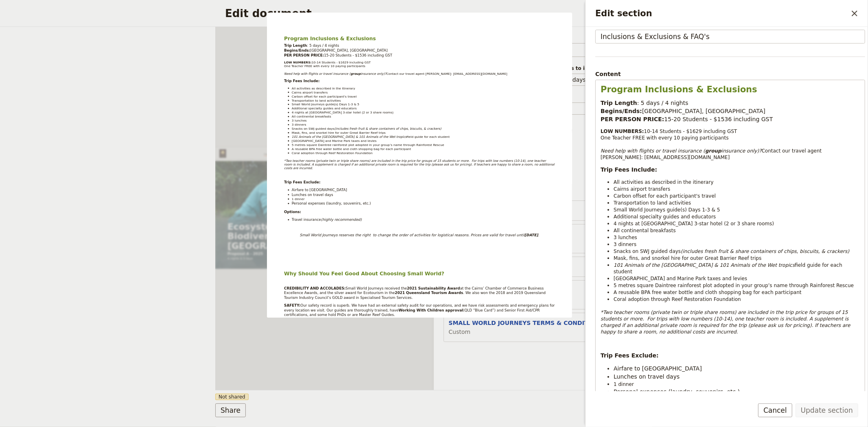 Image resolution: width=868 pixels, height=427 pixels. What do you see at coordinates (663, 183) in the screenshot?
I see `span: All activities as described in the itinerary` at bounding box center [663, 183].